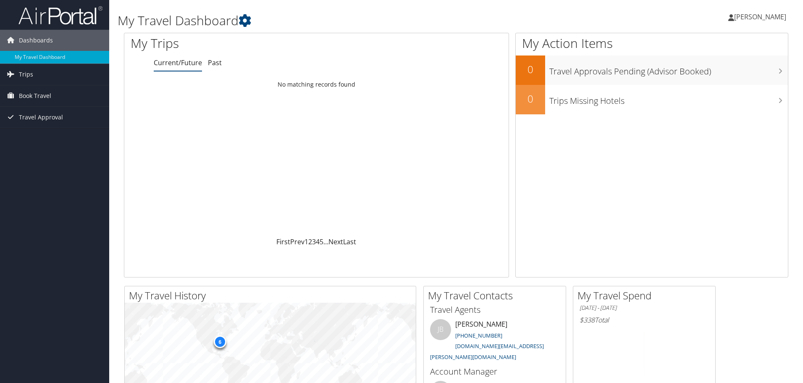 Image resolution: width=803 pixels, height=383 pixels. I want to click on h6: Total, so click(645, 320).